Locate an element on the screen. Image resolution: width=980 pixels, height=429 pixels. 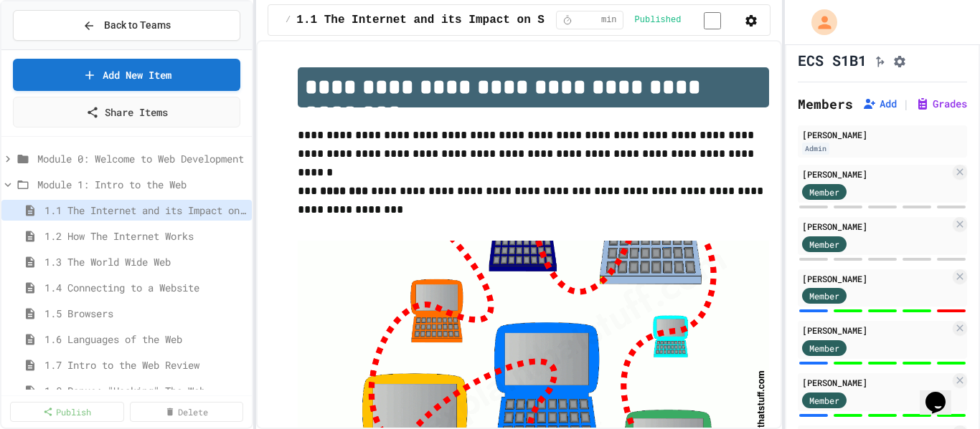
a: Publish is located at coordinates (66, 412).